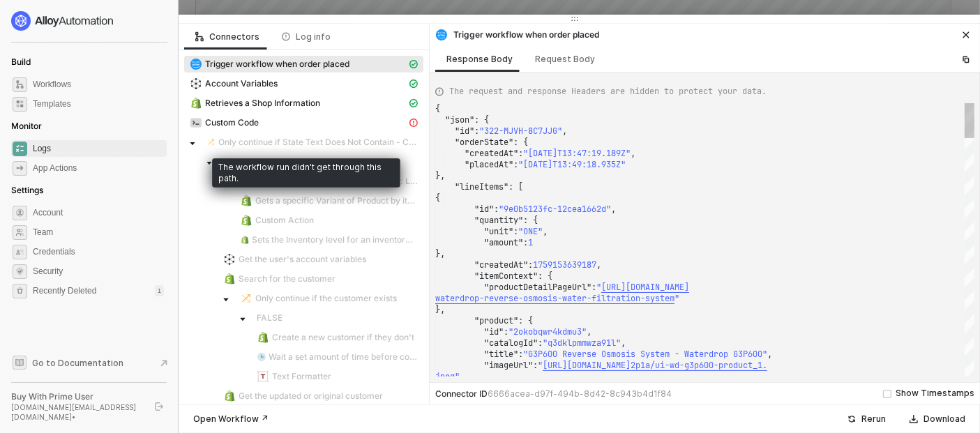  Describe the element at coordinates (164, 364) in the screenshot. I see `span: document-arrow` at that location.